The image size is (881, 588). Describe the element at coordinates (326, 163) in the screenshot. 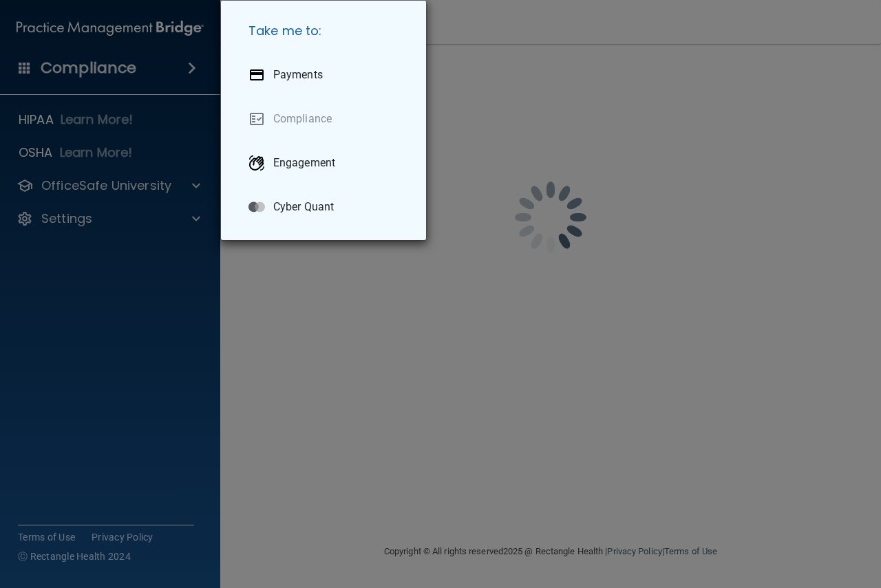

I see `a: Engagement` at that location.